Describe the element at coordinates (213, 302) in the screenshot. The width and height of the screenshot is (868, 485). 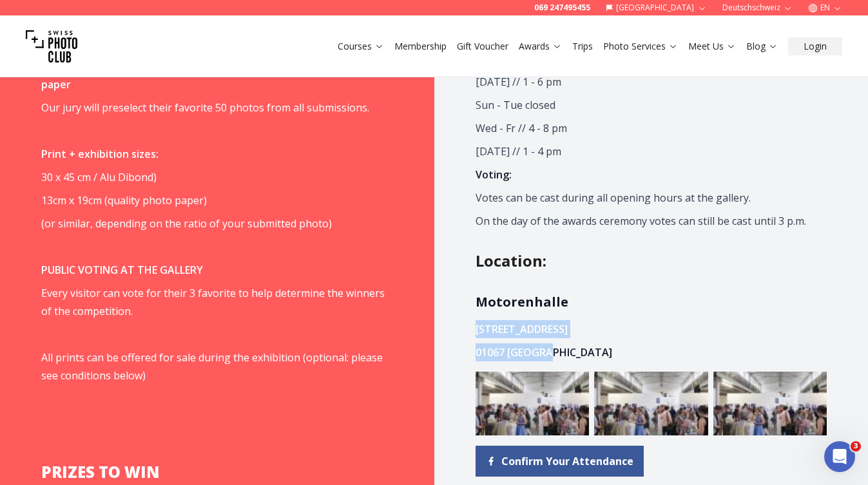
I see `span: Every visitor can vote for their 3 favorite to help determine the winners of the competition.` at that location.